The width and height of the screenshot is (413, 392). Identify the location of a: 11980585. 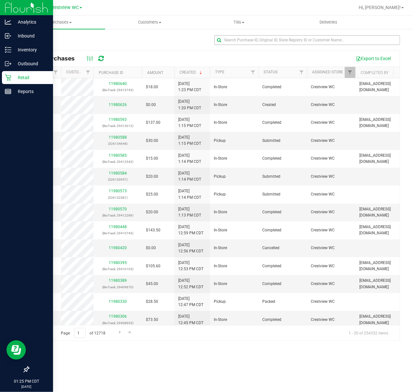
(118, 156).